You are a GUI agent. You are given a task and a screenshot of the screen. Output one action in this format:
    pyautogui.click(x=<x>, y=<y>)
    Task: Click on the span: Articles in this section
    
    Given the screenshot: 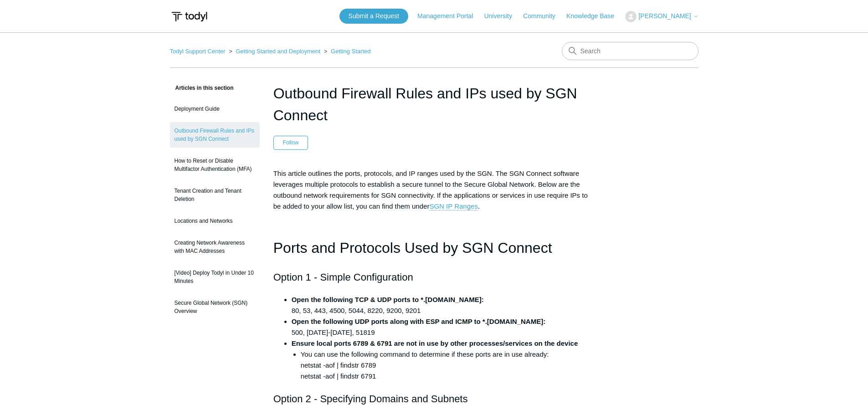 What is the action you would take?
    pyautogui.click(x=202, y=88)
    